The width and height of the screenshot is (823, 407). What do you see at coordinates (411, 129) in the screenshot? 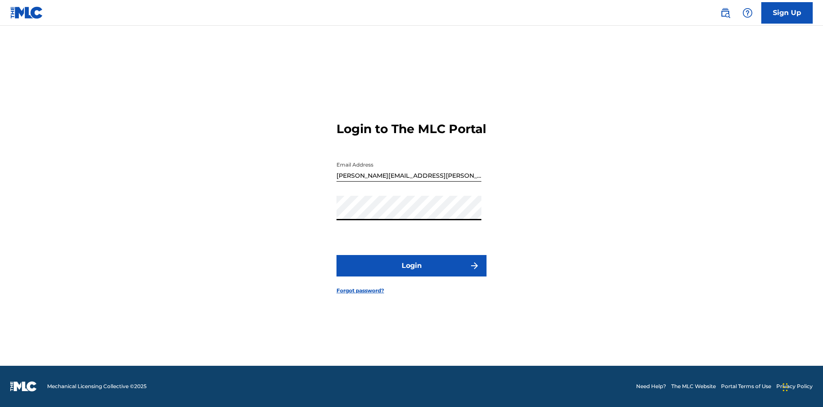
I see `h3: Login to The MLC Portal` at bounding box center [411, 129].